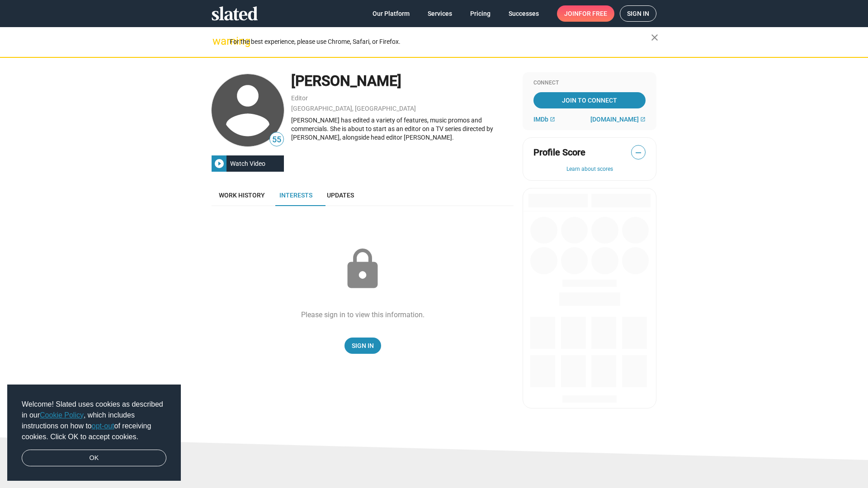 This screenshot has width=868, height=488. I want to click on a: Our Platform, so click(391, 14).